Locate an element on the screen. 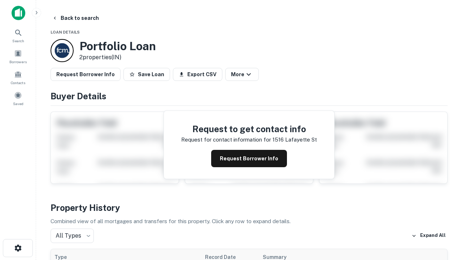  p: Combined view of all mortgages and transfers for this property. Click any row to expand details. is located at coordinates (249, 221).